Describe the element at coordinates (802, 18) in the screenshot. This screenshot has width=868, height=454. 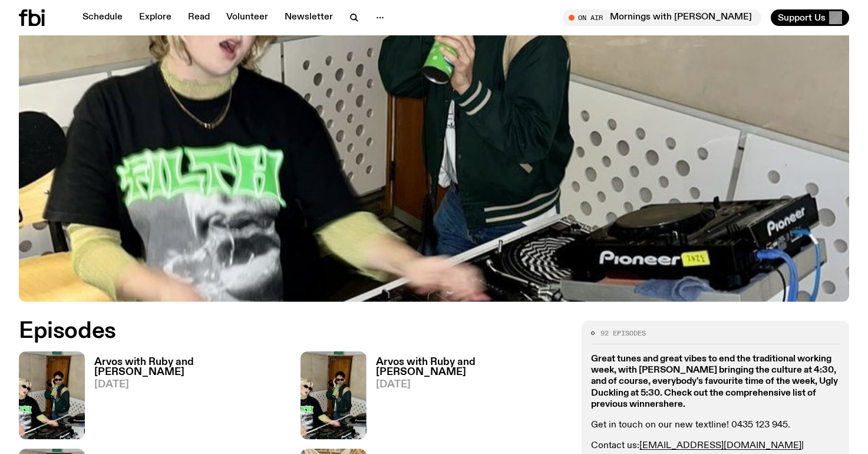
I see `span: Support Us` at that location.